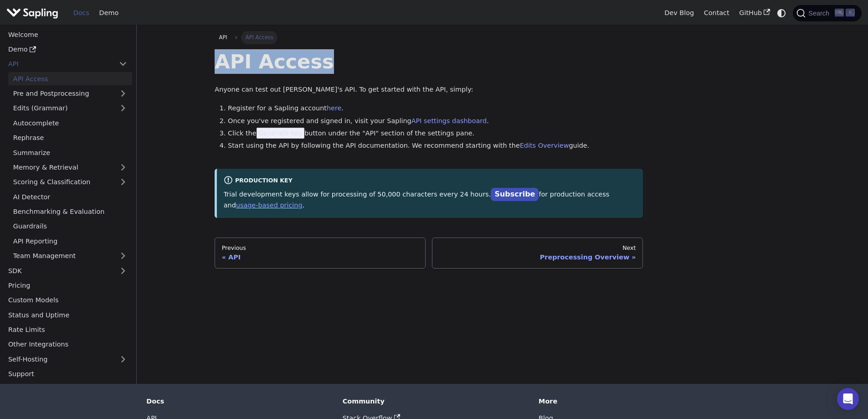 The image size is (868, 419). I want to click on a: Self-Hosting, so click(68, 359).